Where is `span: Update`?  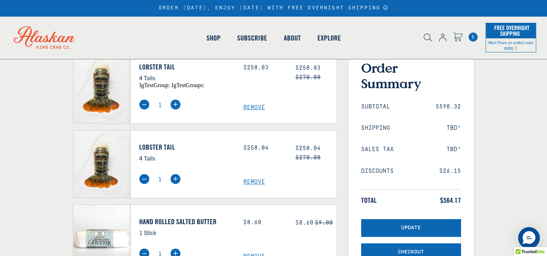
span: Update is located at coordinates (411, 228).